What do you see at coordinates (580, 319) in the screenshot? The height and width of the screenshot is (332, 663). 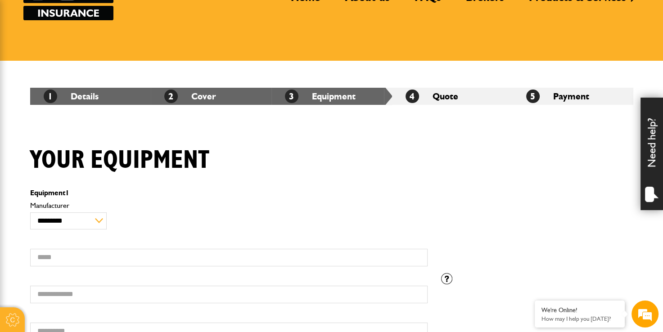 I see `p: How may I help you today?` at bounding box center [580, 319].